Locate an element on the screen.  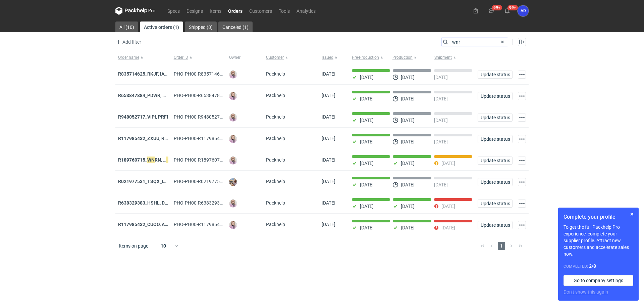
span: PHO-PH00-R638329383_HSHL,-DETO is located at coordinates (213, 203).